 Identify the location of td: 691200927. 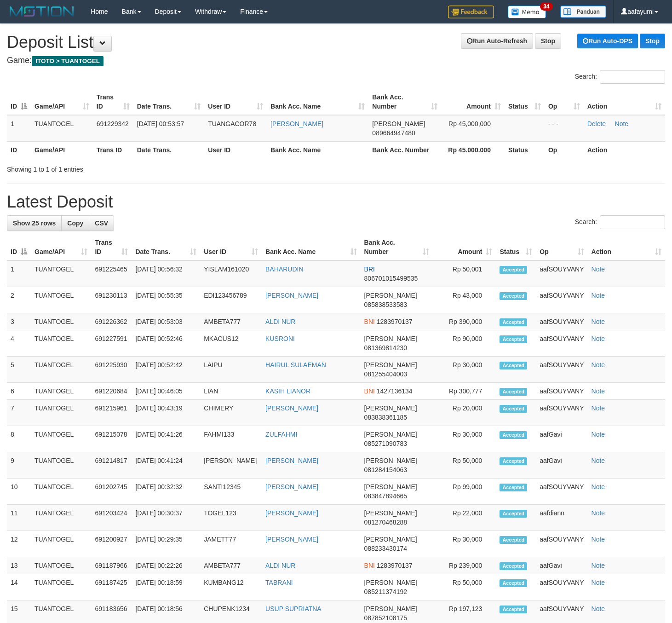
(112, 544).